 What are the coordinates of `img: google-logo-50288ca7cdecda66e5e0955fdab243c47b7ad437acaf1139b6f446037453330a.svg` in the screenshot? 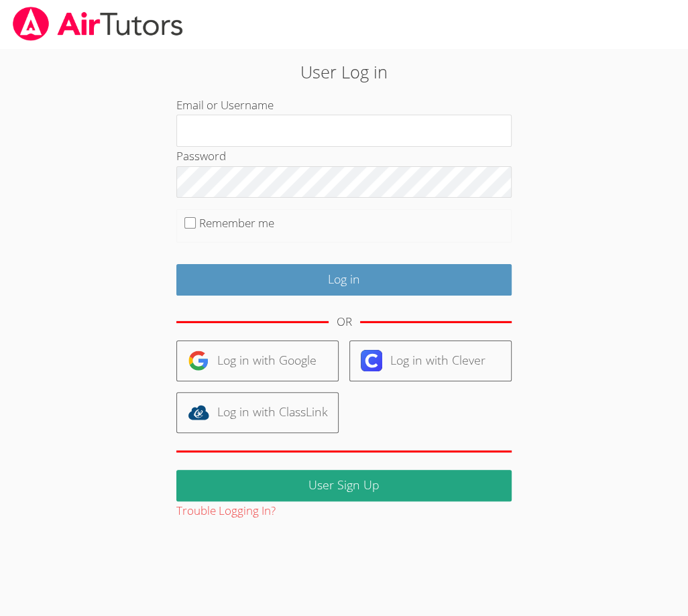 It's located at (199, 361).